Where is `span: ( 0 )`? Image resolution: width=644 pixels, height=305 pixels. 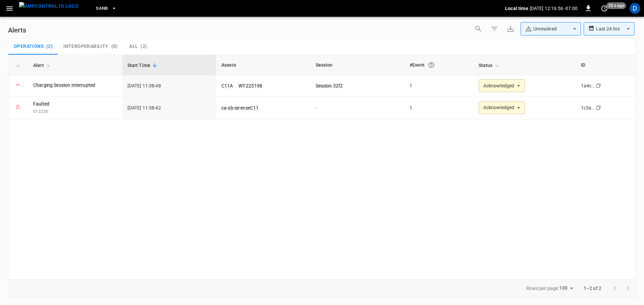
span: ( 0 ) is located at coordinates (114, 47).